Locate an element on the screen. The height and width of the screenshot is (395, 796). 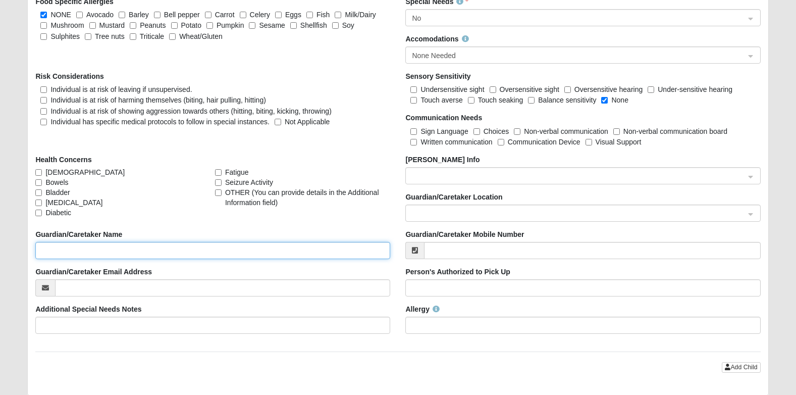
span: None is located at coordinates (619, 100).